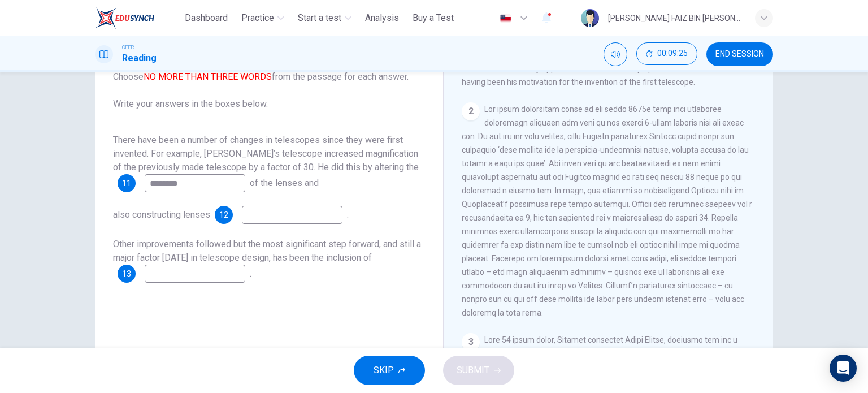  What do you see at coordinates (224, 215) in the screenshot?
I see `span: 12` at bounding box center [224, 215].